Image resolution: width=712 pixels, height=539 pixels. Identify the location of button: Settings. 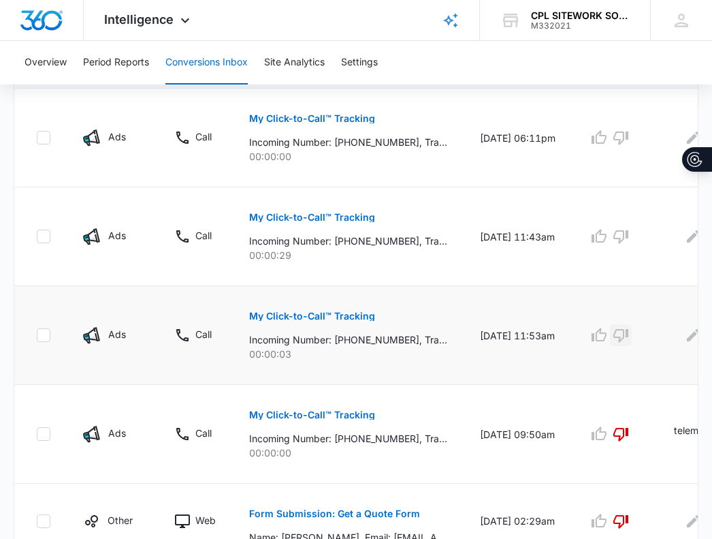
(359, 63).